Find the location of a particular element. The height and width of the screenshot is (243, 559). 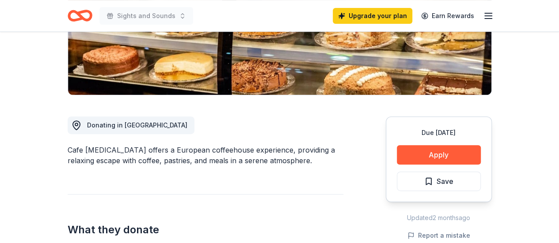

div: Updated 2 months ago is located at coordinates (439, 218).